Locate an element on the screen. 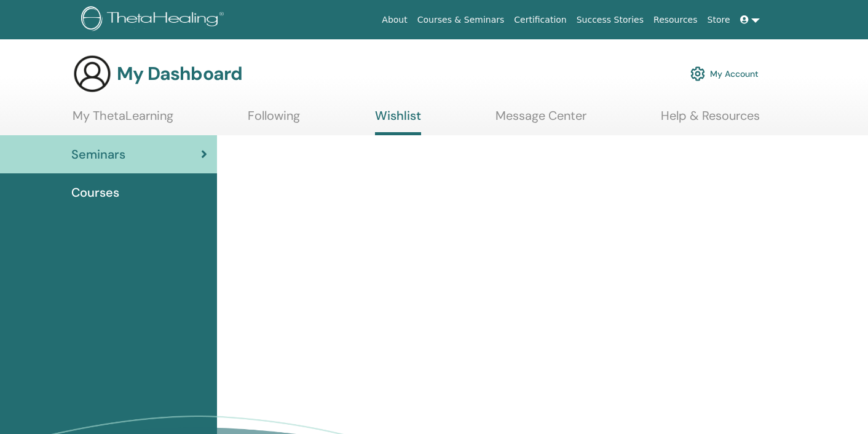 The height and width of the screenshot is (434, 868). a: Message Center is located at coordinates (541, 120).